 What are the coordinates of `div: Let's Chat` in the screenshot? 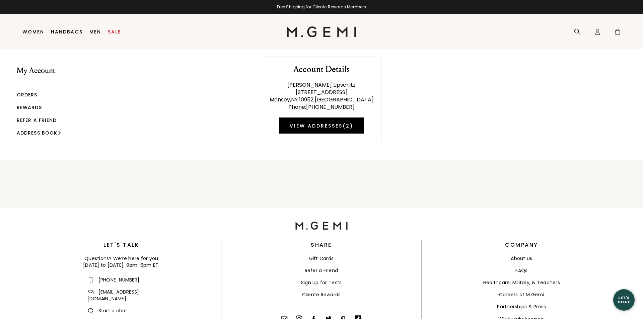 It's located at (624, 300).